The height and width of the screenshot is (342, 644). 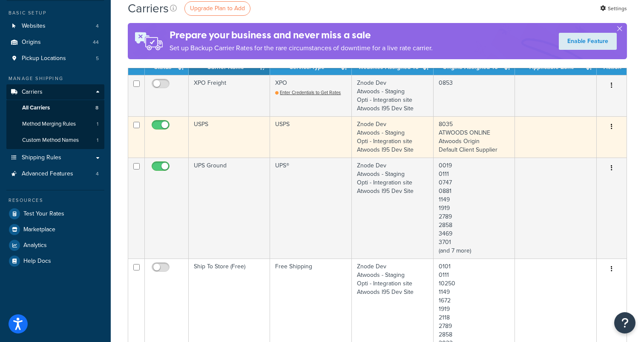 What do you see at coordinates (56, 158) in the screenshot?
I see `a: Shipping Rules` at bounding box center [56, 158].